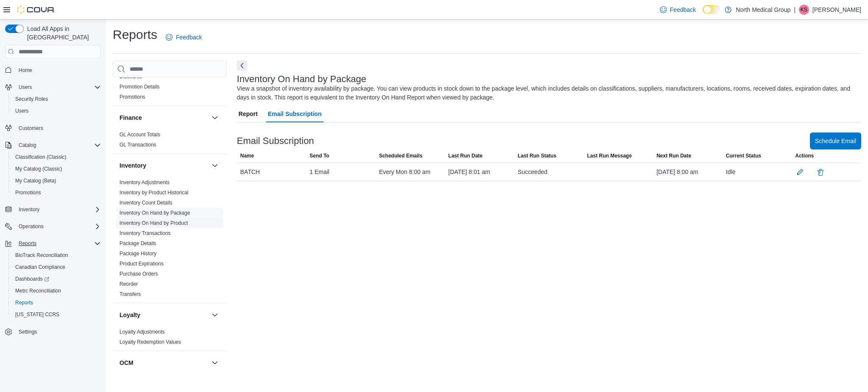  What do you see at coordinates (139, 87) in the screenshot?
I see `span: Promotion Details` at bounding box center [139, 87].